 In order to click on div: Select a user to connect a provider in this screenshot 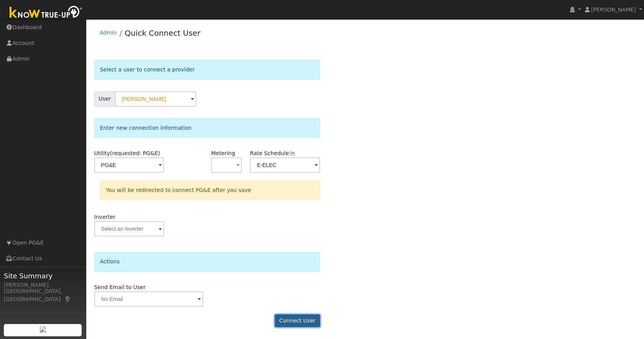, I will do `click(207, 70)`.